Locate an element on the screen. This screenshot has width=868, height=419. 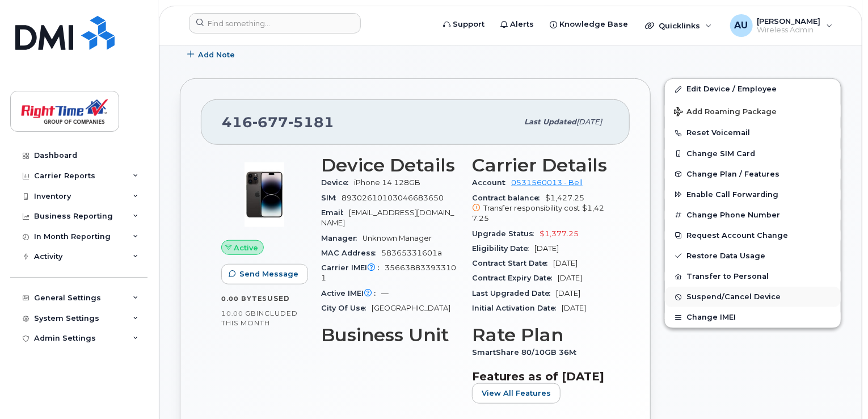
a: Edit Device / Employee is located at coordinates (753, 89).